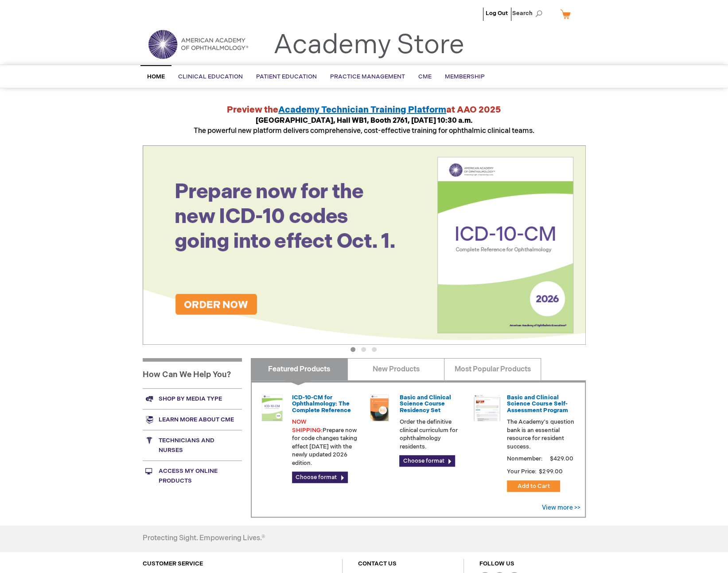 Image resolution: width=728 pixels, height=573 pixels. What do you see at coordinates (192, 399) in the screenshot?
I see `a: Shop by media type` at bounding box center [192, 399].